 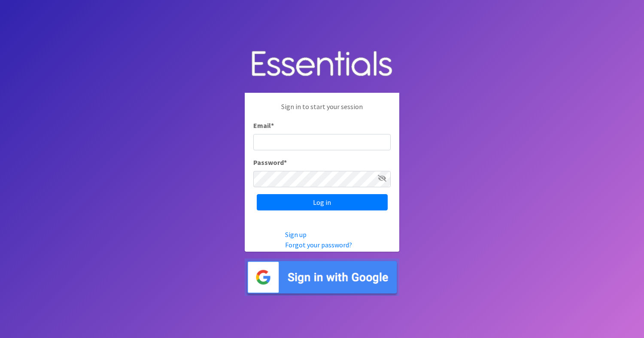 What do you see at coordinates (322, 111) in the screenshot?
I see `p: Sign in to start your session` at bounding box center [322, 111].